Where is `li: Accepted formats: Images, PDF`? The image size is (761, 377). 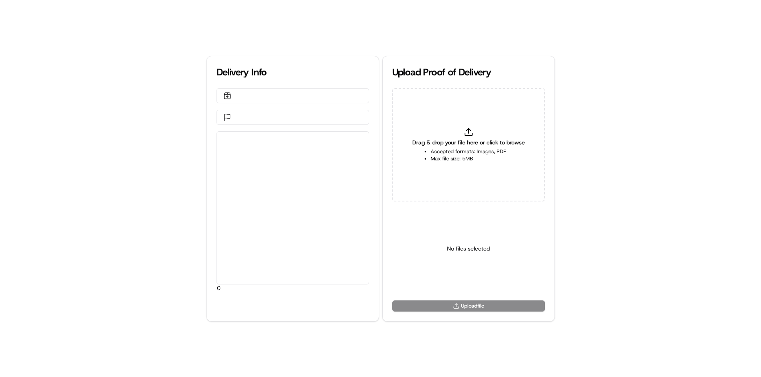 li: Accepted formats: Images, PDF is located at coordinates (468, 152).